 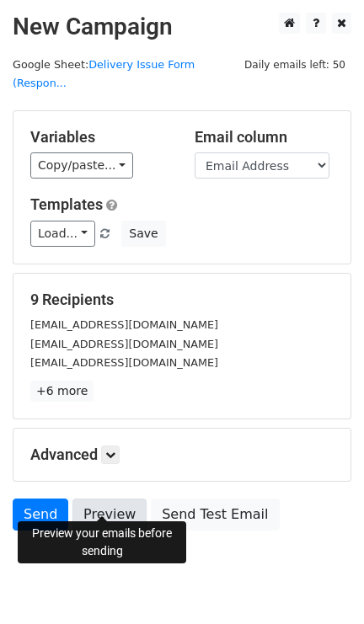 I want to click on a: Delivery Issue Form (Respon..., so click(x=104, y=74).